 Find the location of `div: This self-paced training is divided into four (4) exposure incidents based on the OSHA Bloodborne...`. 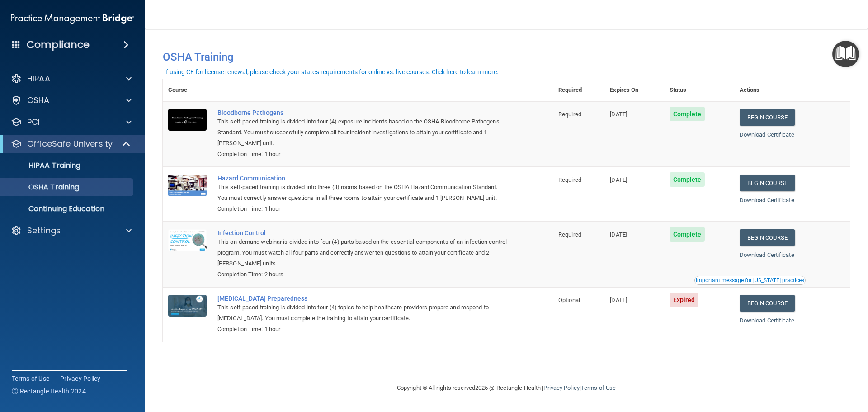

div: This self-paced training is divided into four (4) exposure incidents based on the OSHA Bloodborne... is located at coordinates (362, 132).